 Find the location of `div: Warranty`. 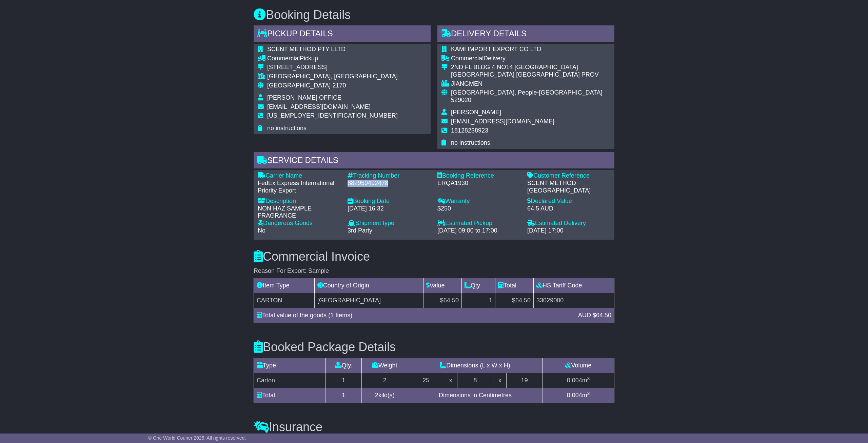

div: Warranty is located at coordinates (478, 201).